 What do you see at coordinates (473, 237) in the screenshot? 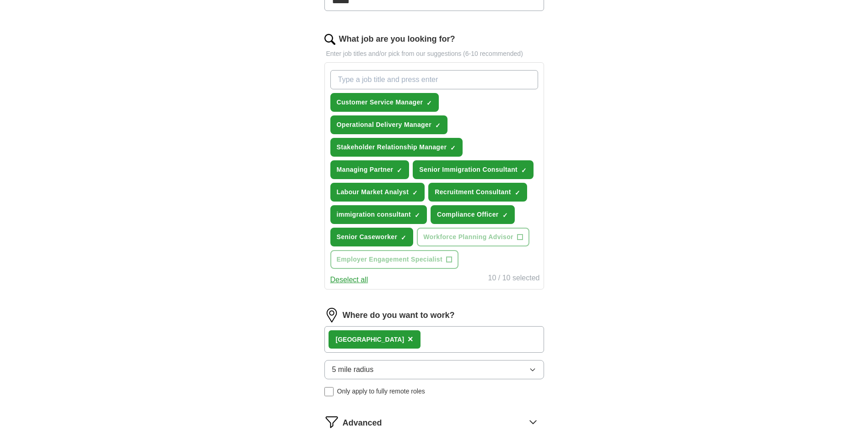
I see `button: Workforce Planning Advisor` at bounding box center [473, 237].